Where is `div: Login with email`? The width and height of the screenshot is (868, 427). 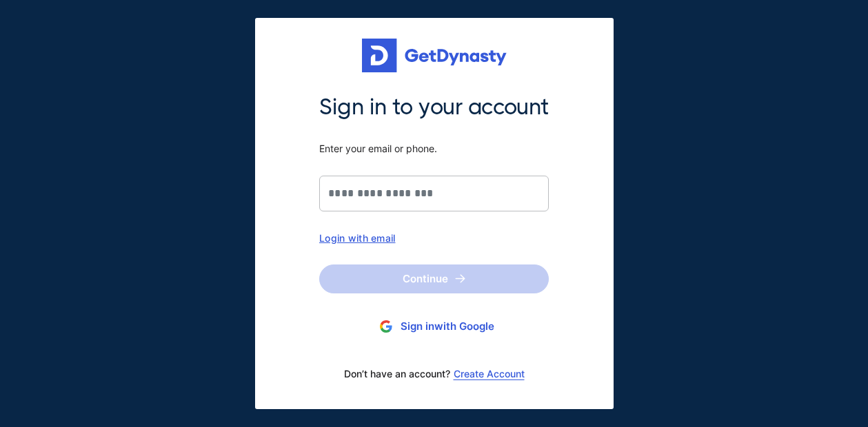 div: Login with email is located at coordinates (434, 238).